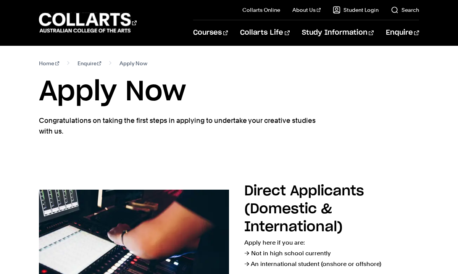  What do you see at coordinates (307, 10) in the screenshot?
I see `a: About Us` at bounding box center [307, 10].